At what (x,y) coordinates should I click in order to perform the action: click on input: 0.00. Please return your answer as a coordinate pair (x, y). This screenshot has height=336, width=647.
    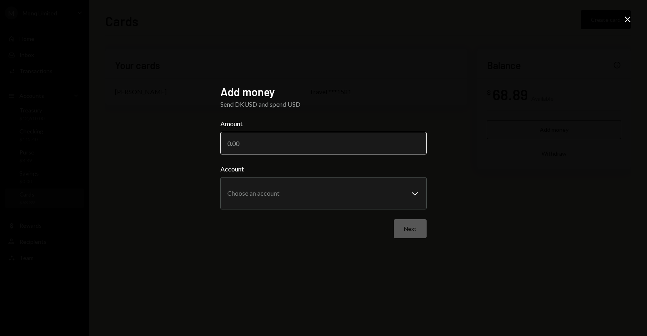
    Looking at the image, I should click on (323, 143).